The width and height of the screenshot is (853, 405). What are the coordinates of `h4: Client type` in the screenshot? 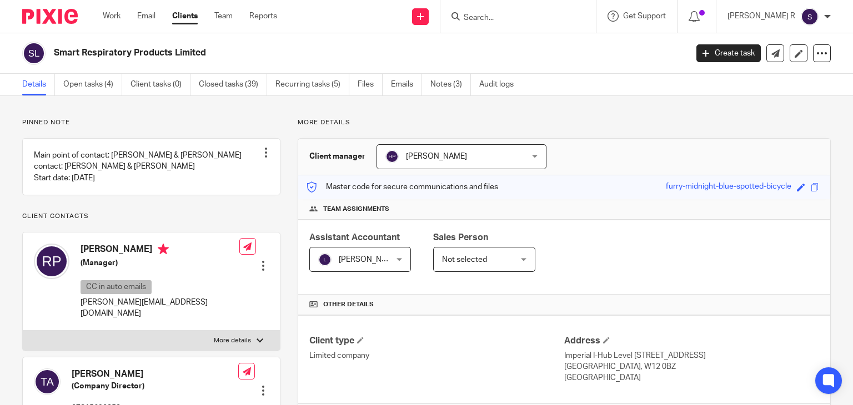 It's located at (436, 341).